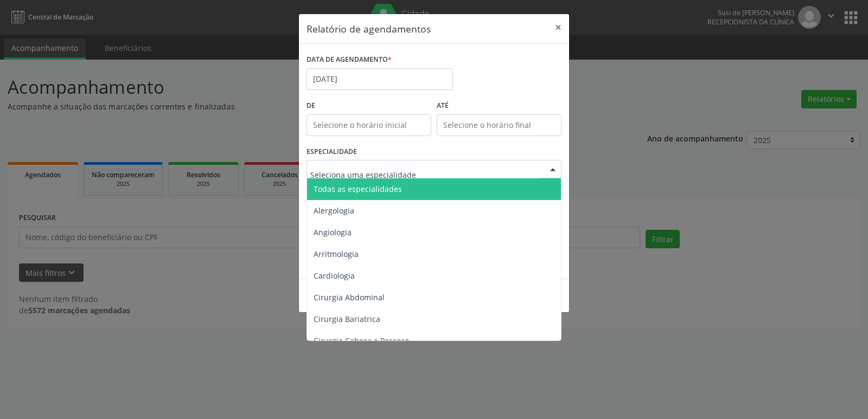 Image resolution: width=868 pixels, height=419 pixels. Describe the element at coordinates (380, 79) in the screenshot. I see `input: Selecione uma data ou intervalo` at that location.